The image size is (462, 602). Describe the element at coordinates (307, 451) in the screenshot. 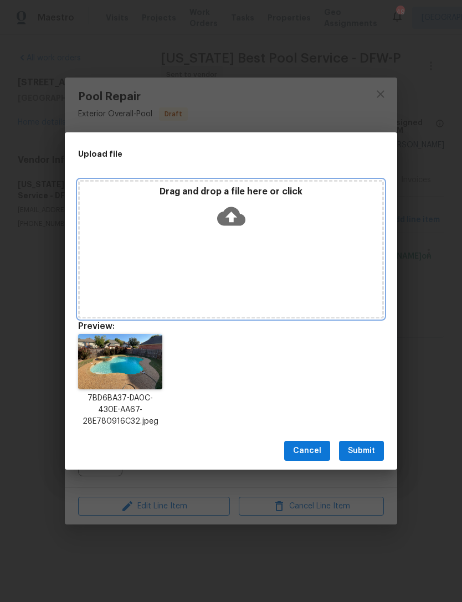

I see `button: Cancel` at that location.